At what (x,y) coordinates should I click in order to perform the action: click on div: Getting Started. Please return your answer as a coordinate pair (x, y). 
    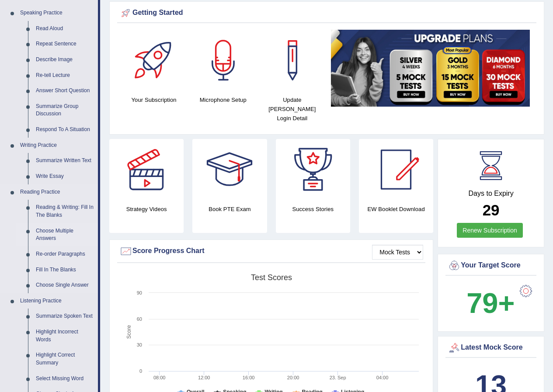
    Looking at the image, I should click on (327, 13).